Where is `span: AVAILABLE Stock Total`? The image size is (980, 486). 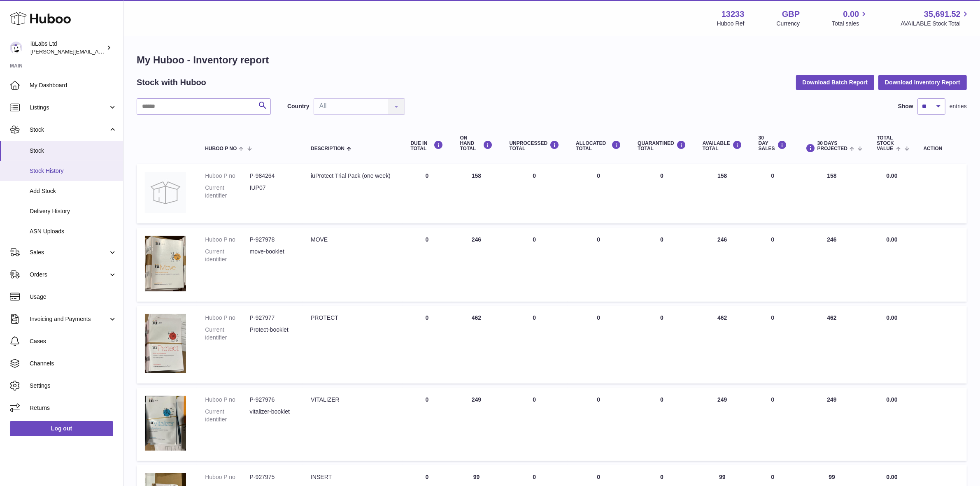 span: AVAILABLE Stock Total is located at coordinates (935, 24).